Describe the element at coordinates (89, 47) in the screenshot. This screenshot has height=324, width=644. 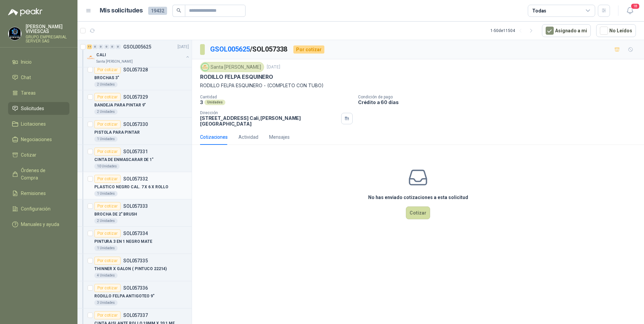
I see `div: 11` at that location.